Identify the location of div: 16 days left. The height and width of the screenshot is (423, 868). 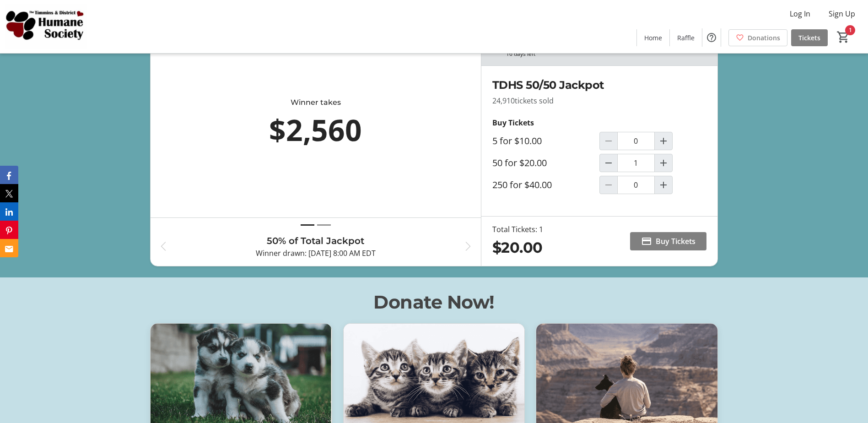
(521, 54).